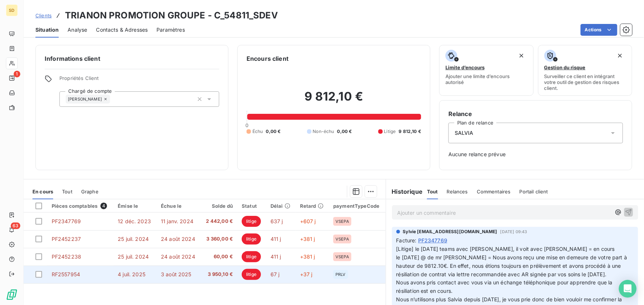 The height and width of the screenshot is (305, 644). I want to click on div: Pièces comptables, so click(80, 206).